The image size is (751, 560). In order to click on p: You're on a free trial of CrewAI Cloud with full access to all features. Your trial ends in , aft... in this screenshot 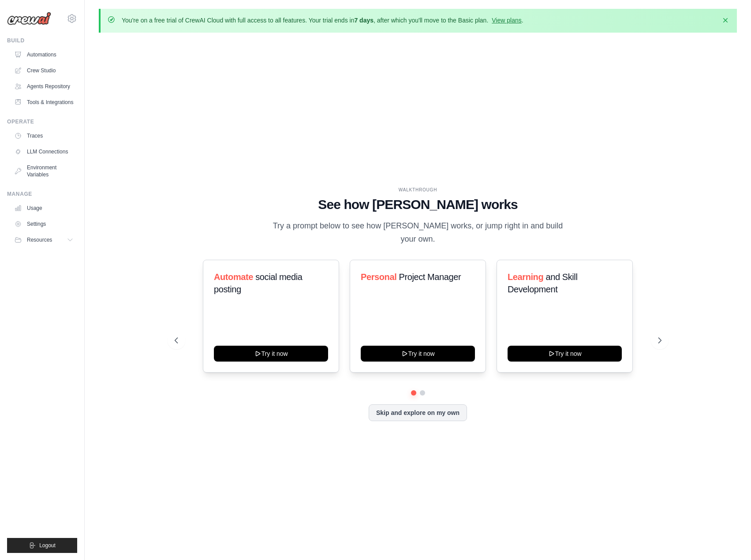, I will do `click(322, 20)`.